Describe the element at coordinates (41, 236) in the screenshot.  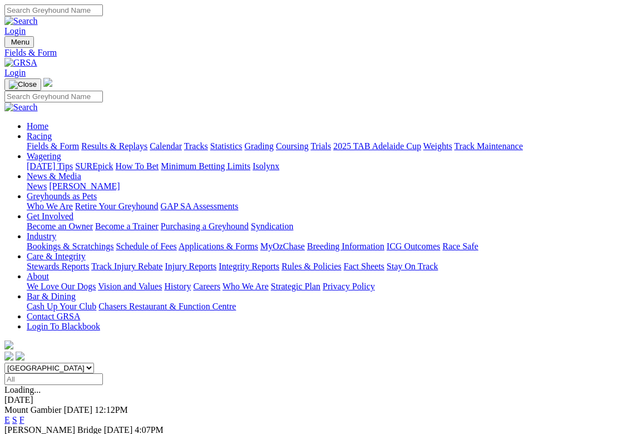
I see `a: Industry` at that location.